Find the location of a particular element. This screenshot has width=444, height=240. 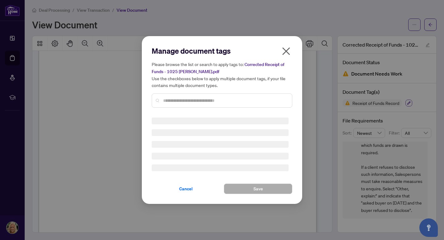

h2: Manage document tags is located at coordinates (222, 51).